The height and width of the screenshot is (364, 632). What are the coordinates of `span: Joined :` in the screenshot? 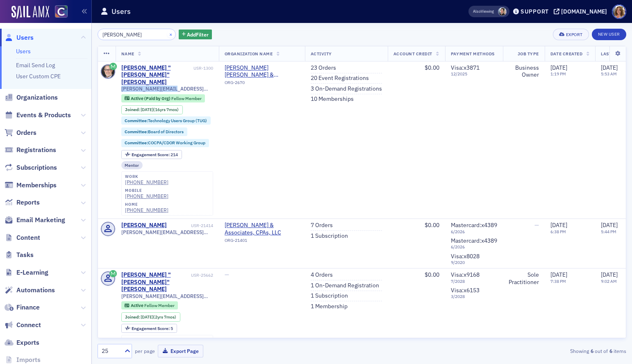 It's located at (133, 109).